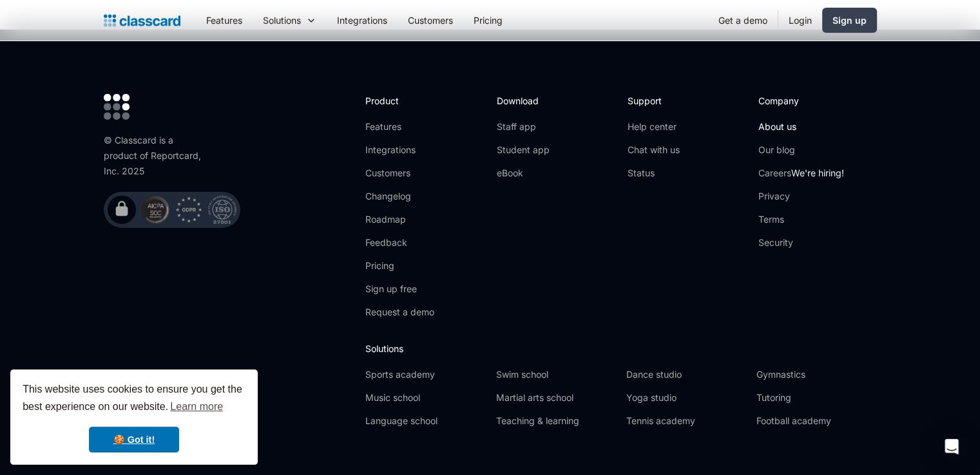 Image resolution: width=980 pixels, height=475 pixels. Describe the element at coordinates (400, 243) in the screenshot. I see `a: Feedback` at that location.